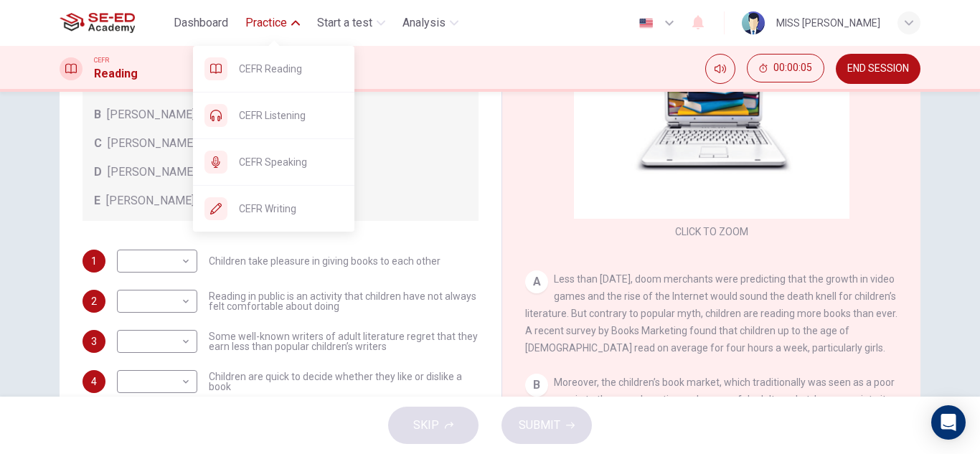 Image resolution: width=980 pixels, height=454 pixels. I want to click on h1: Reading, so click(115, 74).